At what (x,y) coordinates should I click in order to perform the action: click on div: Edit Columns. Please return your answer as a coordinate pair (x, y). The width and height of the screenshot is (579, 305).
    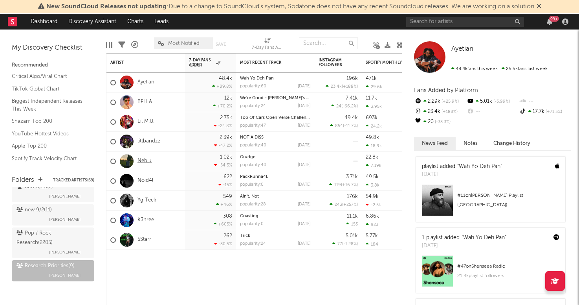
    Looking at the image, I should click on (109, 45).